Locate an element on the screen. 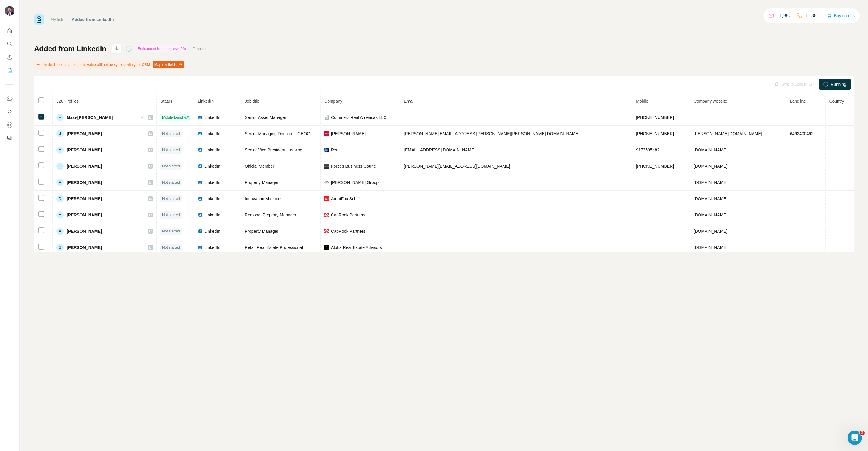  button: Enrich CSV is located at coordinates (10, 57).